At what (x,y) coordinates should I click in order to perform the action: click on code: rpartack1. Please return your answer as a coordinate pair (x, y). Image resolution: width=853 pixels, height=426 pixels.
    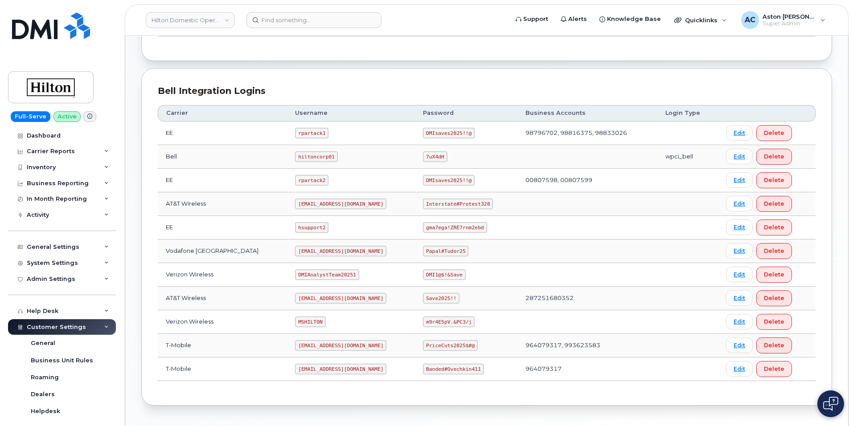
    Looking at the image, I should click on (311, 133).